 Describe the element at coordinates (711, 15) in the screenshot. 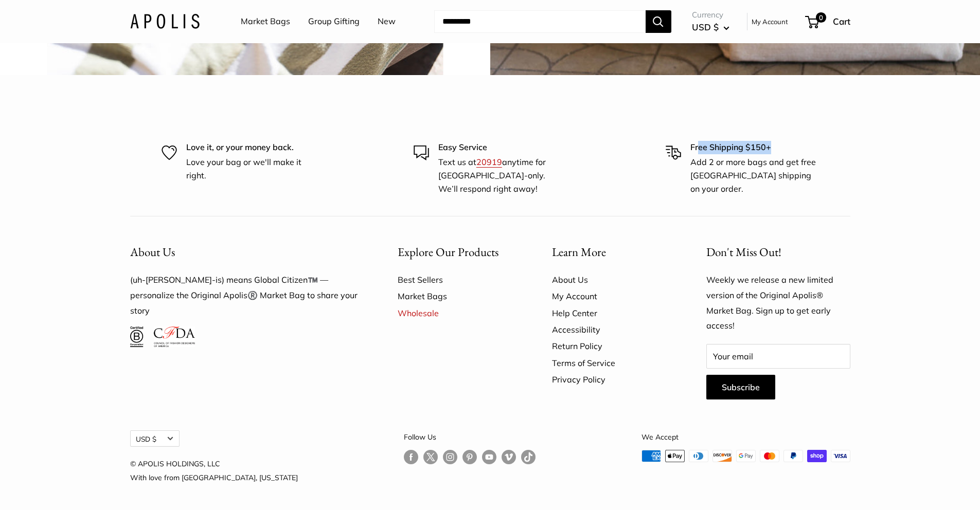

I see `span: Currency` at that location.